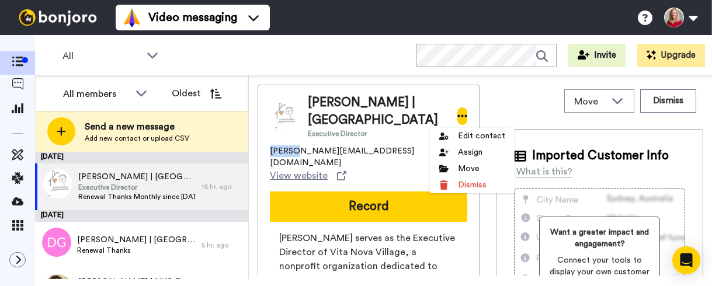 The height and width of the screenshot is (286, 712). I want to click on div: All members, so click(96, 94).